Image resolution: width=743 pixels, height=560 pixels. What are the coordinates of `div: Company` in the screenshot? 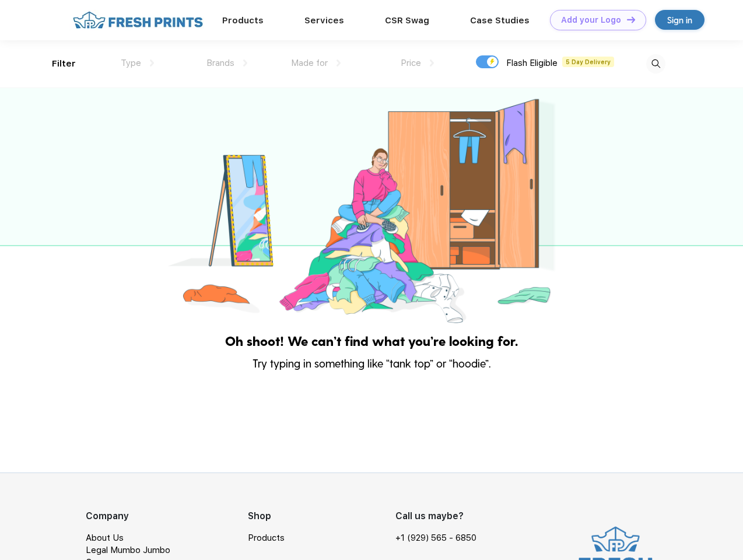 It's located at (167, 516).